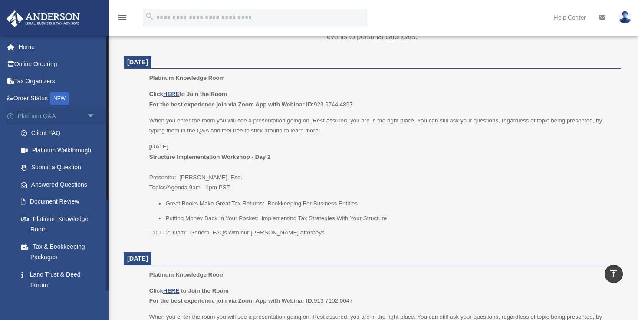 The height and width of the screenshot is (320, 638). Describe the element at coordinates (382, 125) in the screenshot. I see `p: When you enter the room you will see a presentation going on. Rest assured, you are in the right ...` at that location.